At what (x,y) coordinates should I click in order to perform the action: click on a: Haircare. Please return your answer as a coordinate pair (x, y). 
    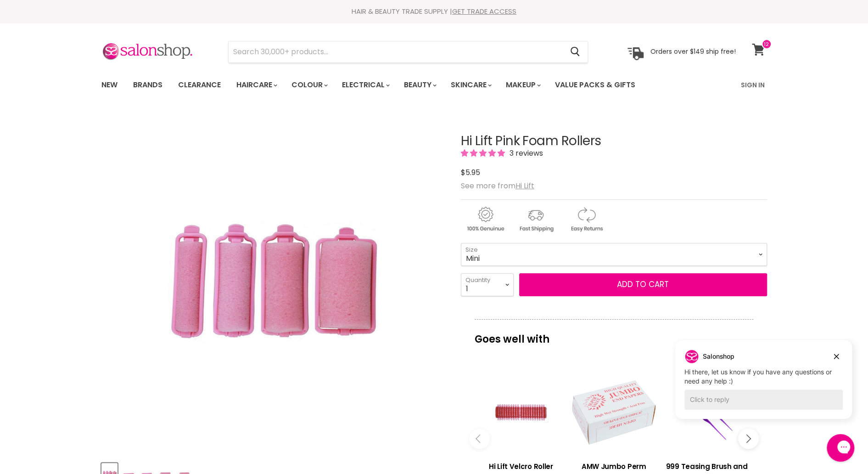
    Looking at the image, I should click on (257, 85).